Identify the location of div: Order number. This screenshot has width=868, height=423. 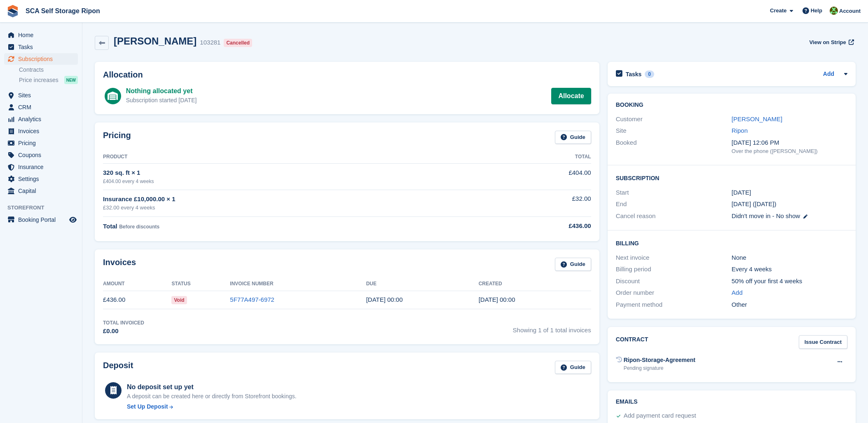
(674, 293).